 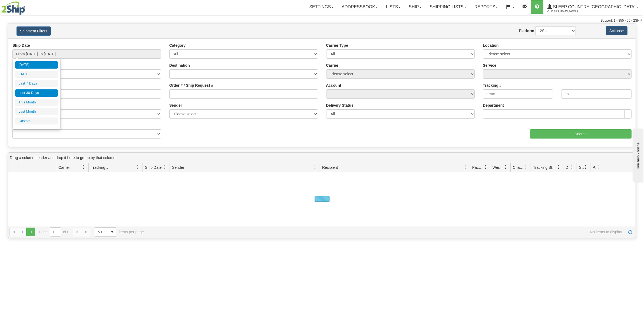 What do you see at coordinates (415, 7) in the screenshot?
I see `a: Ship` at bounding box center [415, 7].